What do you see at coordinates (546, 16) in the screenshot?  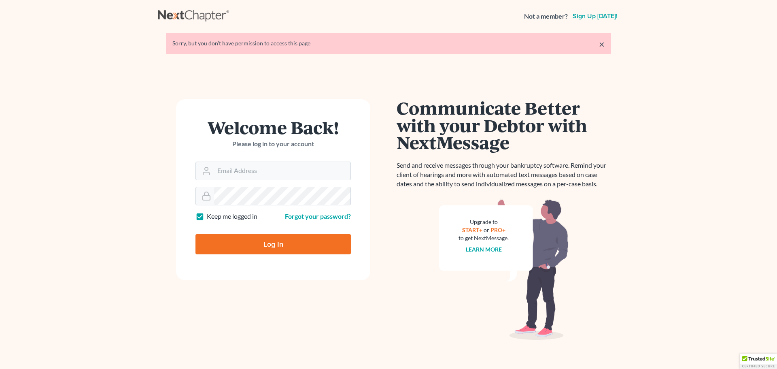 I see `strong: Not a member?` at bounding box center [546, 16].